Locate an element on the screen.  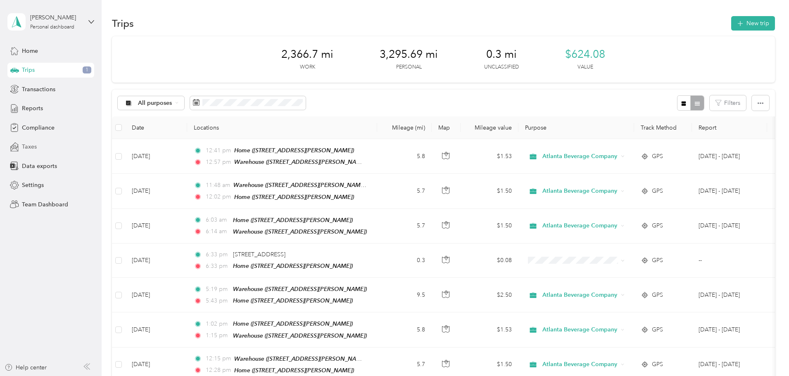
span: Transactions is located at coordinates (38, 89).